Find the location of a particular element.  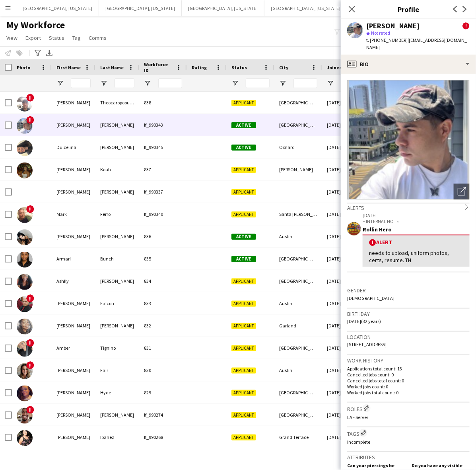

p: Cancelled jobs count: 0 is located at coordinates (408, 374).